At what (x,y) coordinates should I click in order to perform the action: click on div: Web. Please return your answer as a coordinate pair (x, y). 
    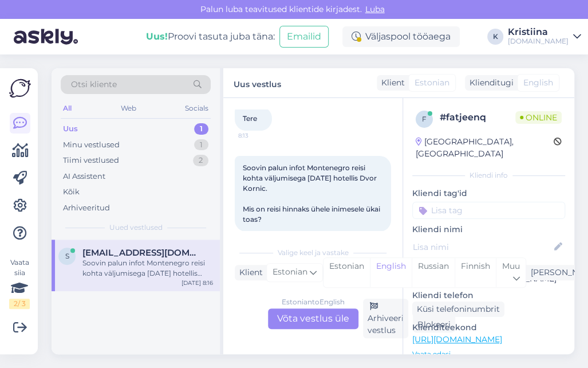
    Looking at the image, I should click on (128, 109).